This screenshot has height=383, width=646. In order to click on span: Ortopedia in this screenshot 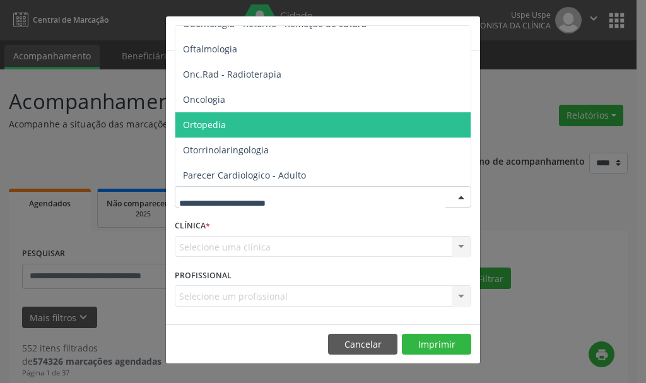, I will do `click(204, 124)`.